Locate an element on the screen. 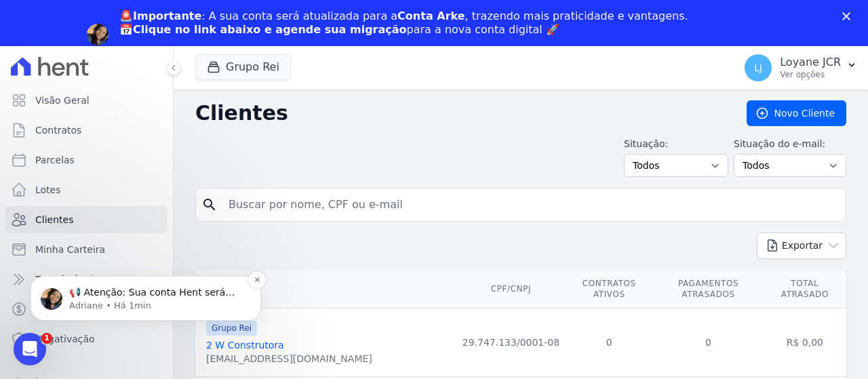 The width and height of the screenshot is (868, 379). span: Contratos is located at coordinates (59, 130).